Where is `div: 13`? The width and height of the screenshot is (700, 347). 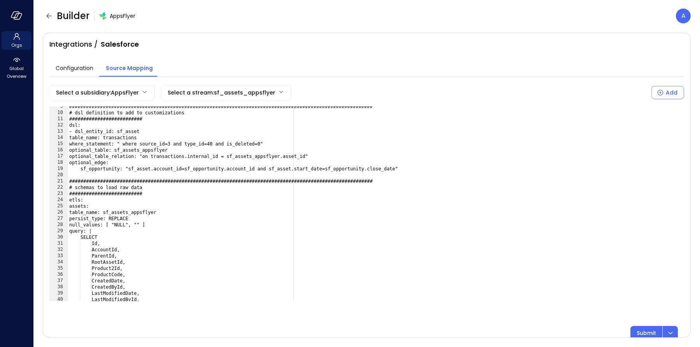 div: 13 is located at coordinates (59, 132).